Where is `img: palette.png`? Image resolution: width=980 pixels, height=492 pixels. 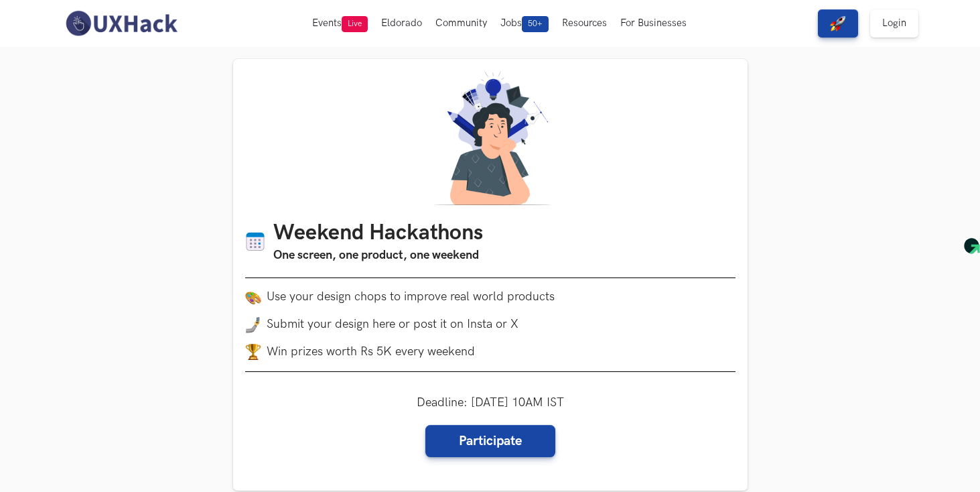
img: palette.png is located at coordinates (253, 297).